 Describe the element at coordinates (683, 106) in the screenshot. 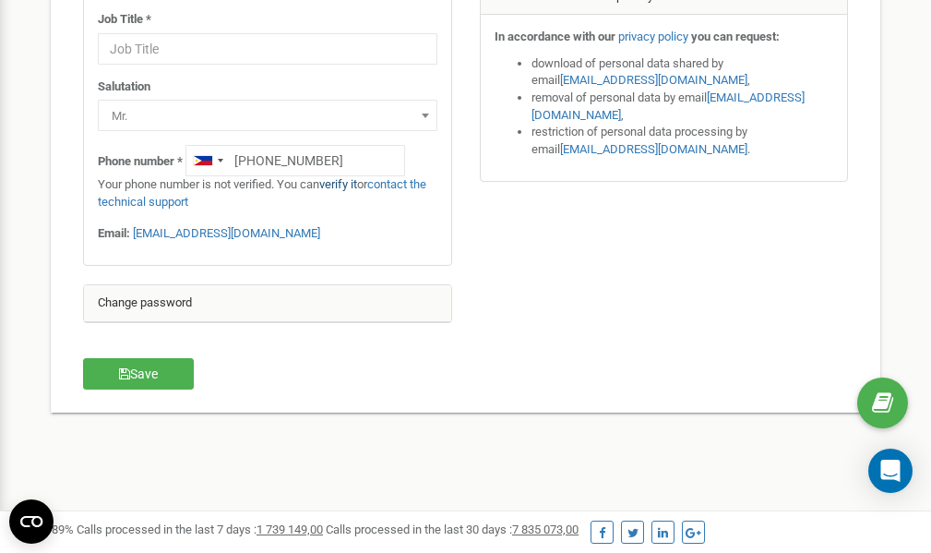

I see `li: removal of personal data by email ,` at that location.